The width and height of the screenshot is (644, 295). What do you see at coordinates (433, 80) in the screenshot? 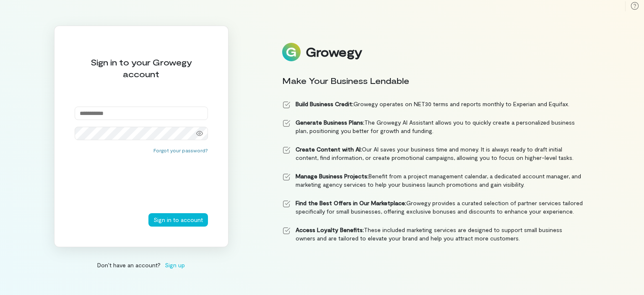
I see `div: Make Your Business Lendable` at bounding box center [433, 80].